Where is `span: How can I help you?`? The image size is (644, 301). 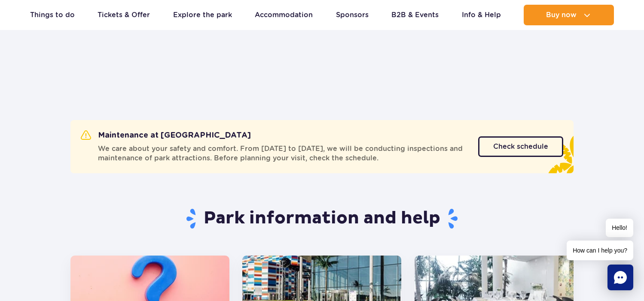
span: How can I help you? is located at coordinates (600, 251).